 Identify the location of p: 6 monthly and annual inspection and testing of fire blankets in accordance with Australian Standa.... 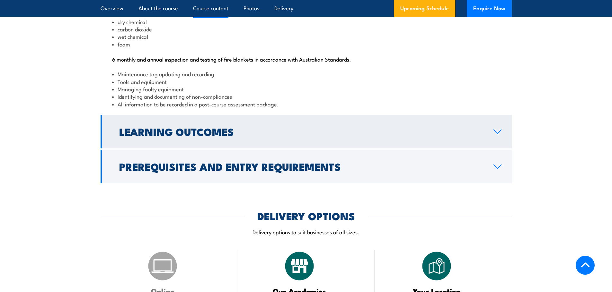
(306, 59).